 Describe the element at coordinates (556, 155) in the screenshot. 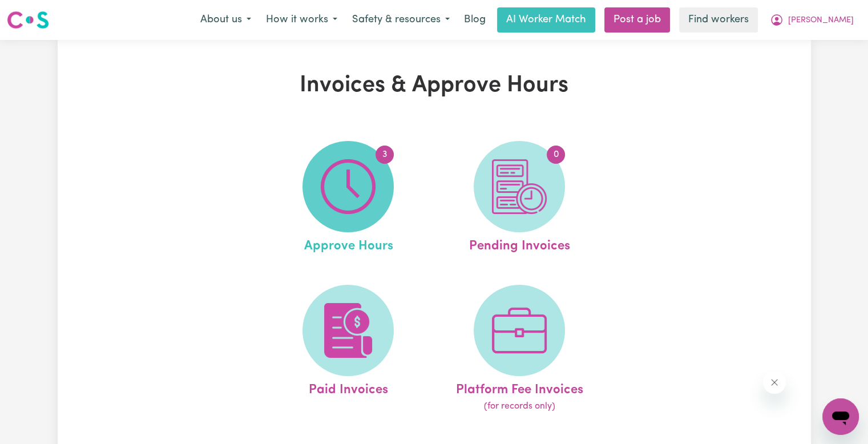

I see `span: 0` at that location.